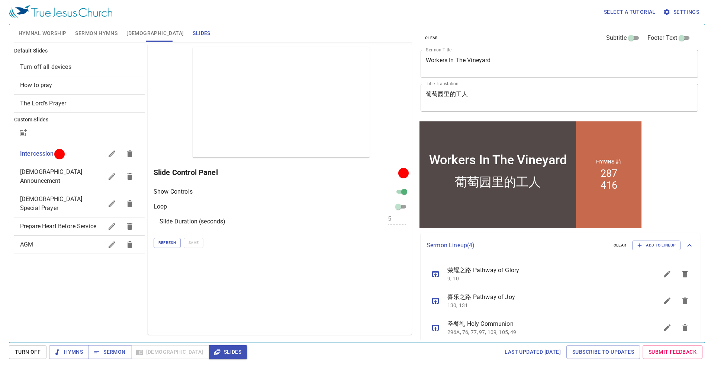  Describe the element at coordinates (657, 245) in the screenshot. I see `span: Add to Lineup` at that location.